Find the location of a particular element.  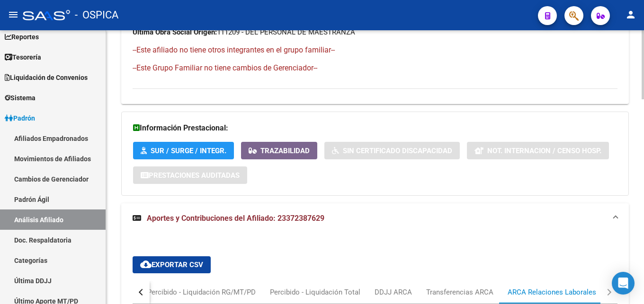

button: Not. Internacion / Censo Hosp. is located at coordinates (537, 151).